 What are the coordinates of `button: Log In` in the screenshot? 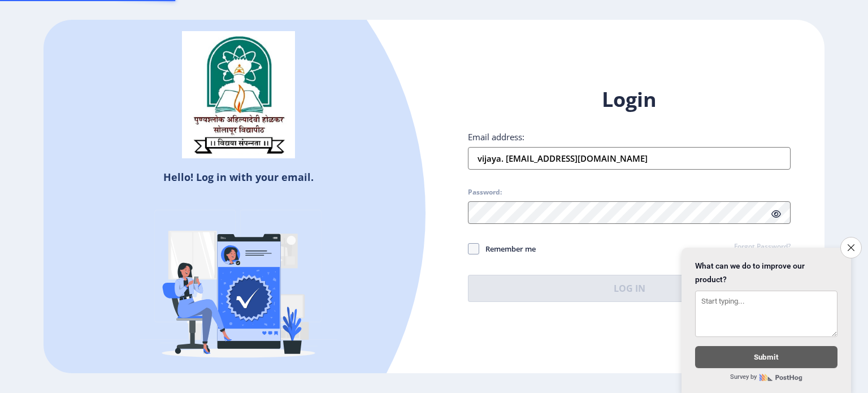 It's located at (629, 288).